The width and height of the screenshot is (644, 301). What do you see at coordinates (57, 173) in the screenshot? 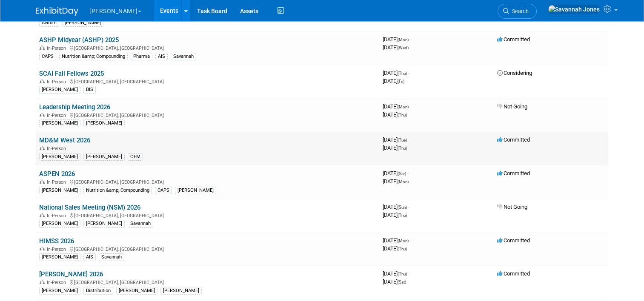
I see `a: ASPEN 2026` at bounding box center [57, 173].